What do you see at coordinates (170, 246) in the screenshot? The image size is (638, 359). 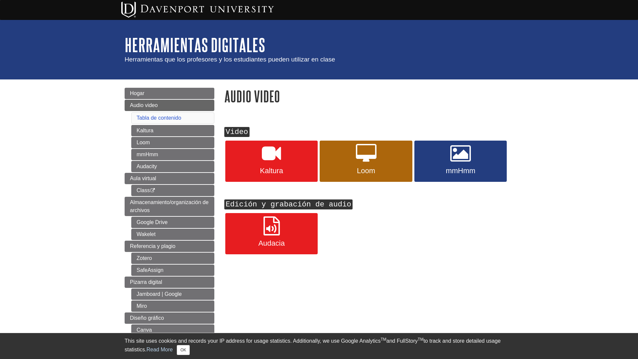 I see `a: Referencia y plagio` at bounding box center [170, 246].